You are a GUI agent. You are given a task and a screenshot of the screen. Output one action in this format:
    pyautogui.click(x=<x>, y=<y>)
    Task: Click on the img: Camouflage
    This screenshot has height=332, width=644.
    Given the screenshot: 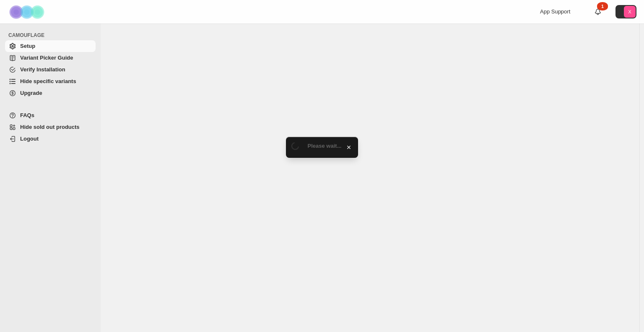 What is the action you would take?
    pyautogui.click(x=28, y=12)
    